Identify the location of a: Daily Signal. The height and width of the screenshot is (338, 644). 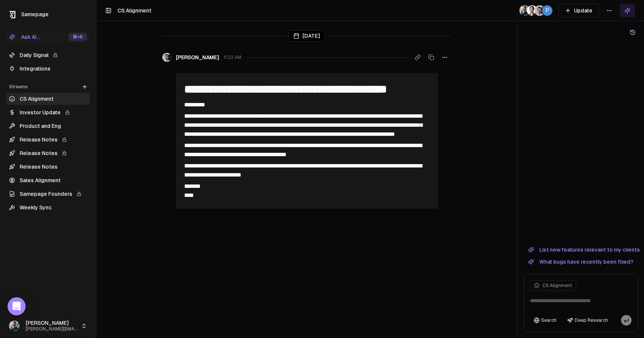
(48, 55).